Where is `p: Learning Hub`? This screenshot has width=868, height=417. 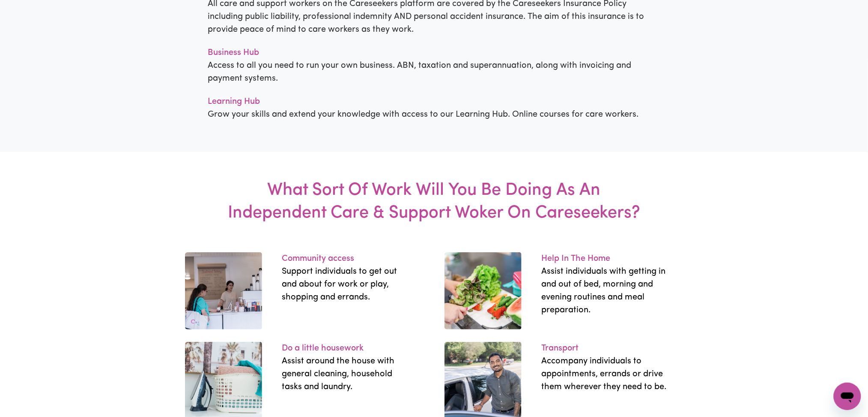 p: Learning Hub is located at coordinates (434, 101).